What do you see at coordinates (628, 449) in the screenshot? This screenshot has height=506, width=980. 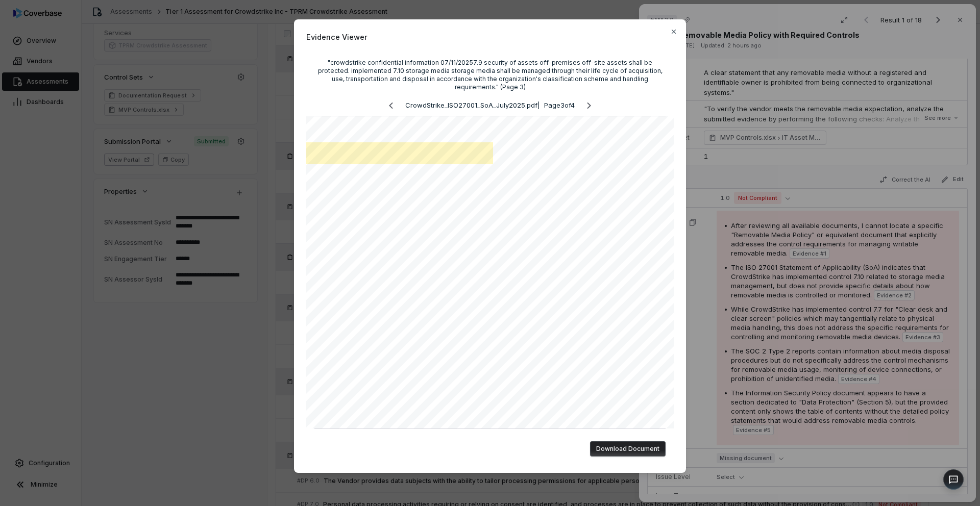 I see `button: Download Document` at bounding box center [628, 449].